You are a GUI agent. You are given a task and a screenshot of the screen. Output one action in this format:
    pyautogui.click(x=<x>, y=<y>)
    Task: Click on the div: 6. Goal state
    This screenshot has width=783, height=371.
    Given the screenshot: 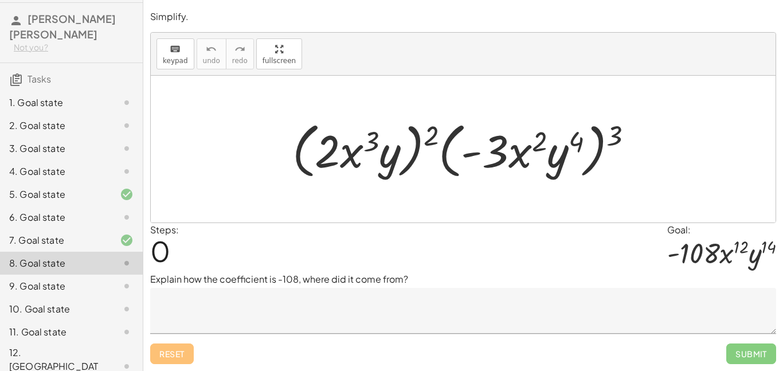 What is the action you would take?
    pyautogui.click(x=55, y=217)
    